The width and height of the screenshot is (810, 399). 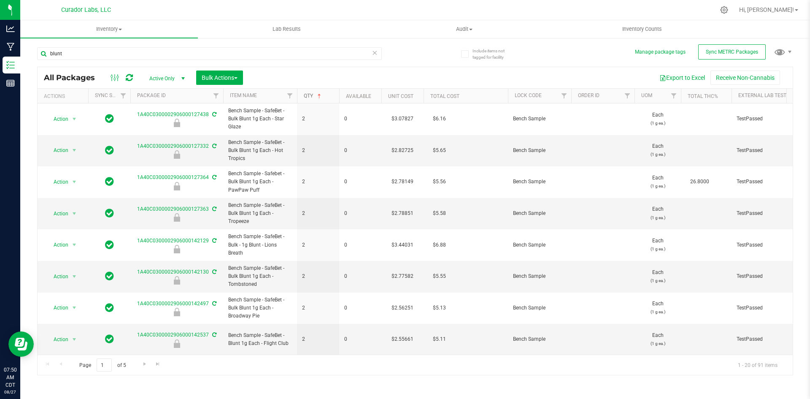 What do you see at coordinates (173, 335) in the screenshot?
I see `a: 1A40C0300002906000142537` at bounding box center [173, 335].